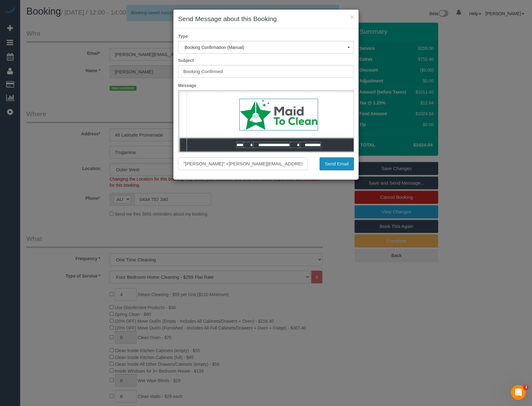 This screenshot has width=532, height=406. What do you see at coordinates (266, 85) in the screenshot?
I see `label: Message` at bounding box center [266, 85].